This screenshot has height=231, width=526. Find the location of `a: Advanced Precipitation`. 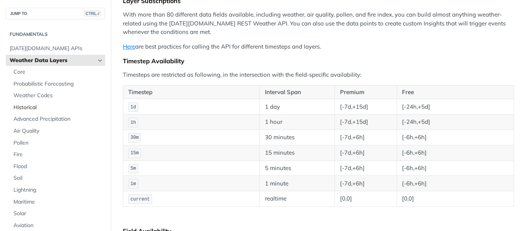

a: Advanced Precipitation is located at coordinates (57, 119).